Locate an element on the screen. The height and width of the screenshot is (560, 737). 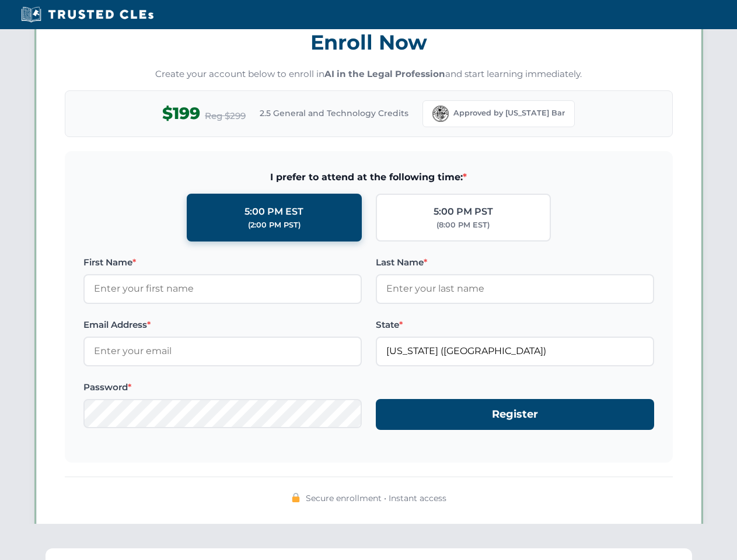
input: Enter your email is located at coordinates (223, 351).